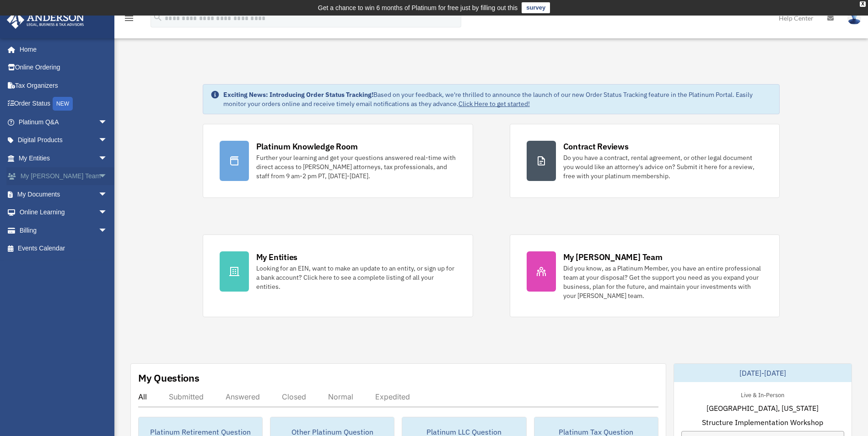  I want to click on i: menu, so click(129, 18).